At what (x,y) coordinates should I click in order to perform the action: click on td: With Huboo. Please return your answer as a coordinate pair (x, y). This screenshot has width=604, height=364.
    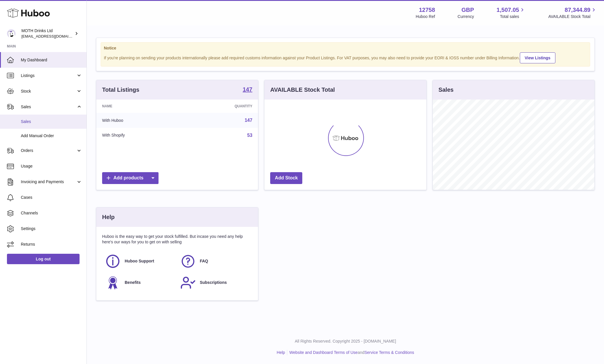
    Looking at the image, I should click on (140, 120).